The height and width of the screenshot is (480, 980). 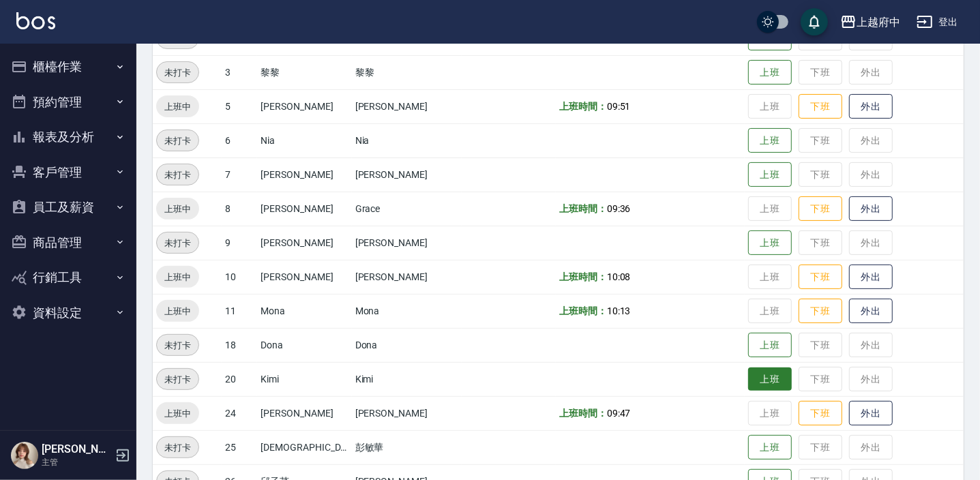 I want to click on img: Person, so click(x=24, y=456).